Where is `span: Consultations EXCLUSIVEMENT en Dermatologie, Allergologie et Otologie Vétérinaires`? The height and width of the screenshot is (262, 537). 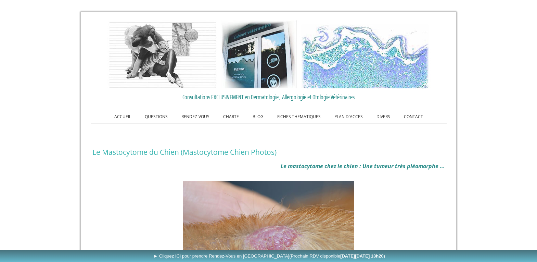 span: Consultations EXCLUSIVEMENT en Dermatologie, Allergologie et Otologie Vétérinaires is located at coordinates (269, 97).